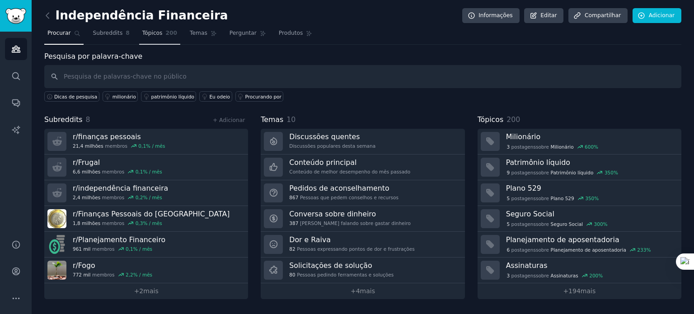 The width and height of the screenshot is (694, 314). I want to click on a: +194mais, so click(579, 291).